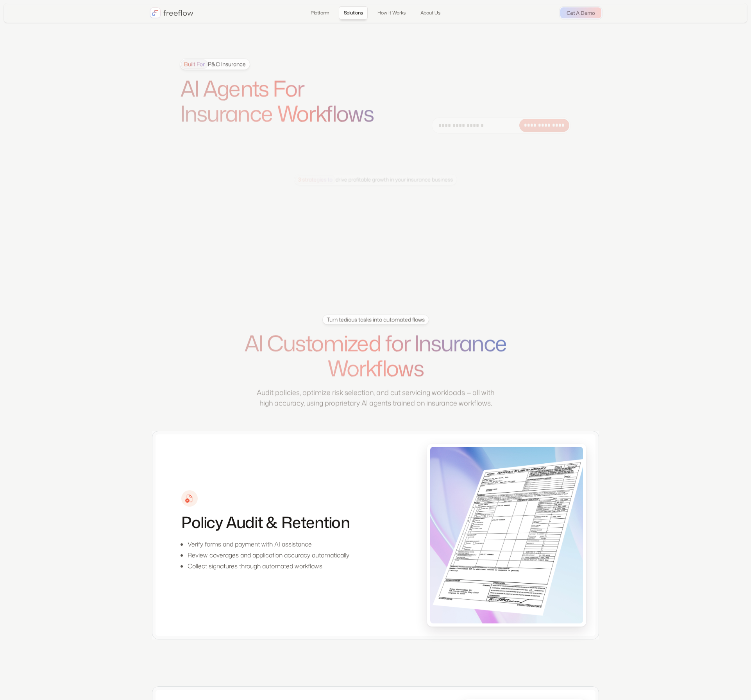  What do you see at coordinates (581, 13) in the screenshot?
I see `a: Get A Demo` at bounding box center [581, 13].